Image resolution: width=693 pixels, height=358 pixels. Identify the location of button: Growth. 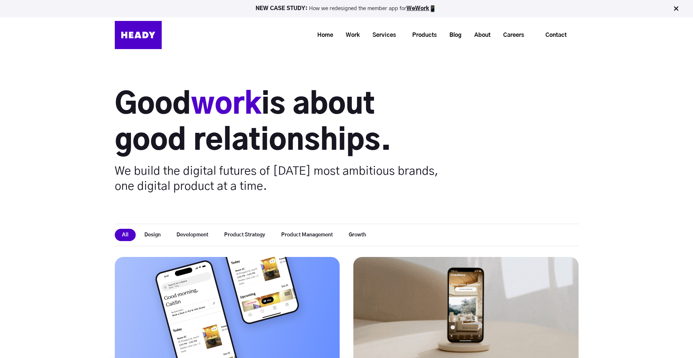
(357, 235).